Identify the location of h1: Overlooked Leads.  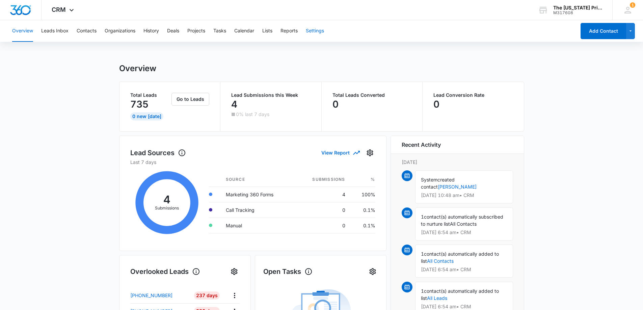
(165, 272).